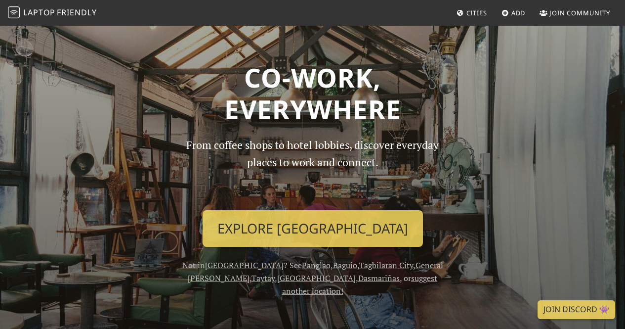 The width and height of the screenshot is (625, 329). I want to click on span: Cities, so click(477, 13).